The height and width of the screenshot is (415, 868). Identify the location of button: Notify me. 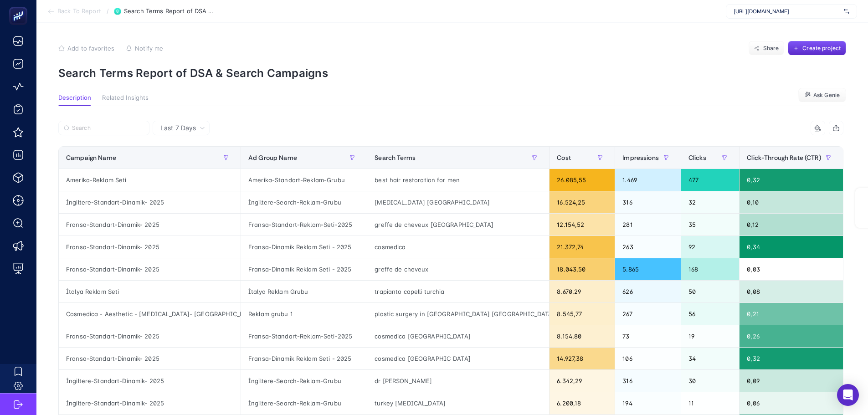
(145, 49).